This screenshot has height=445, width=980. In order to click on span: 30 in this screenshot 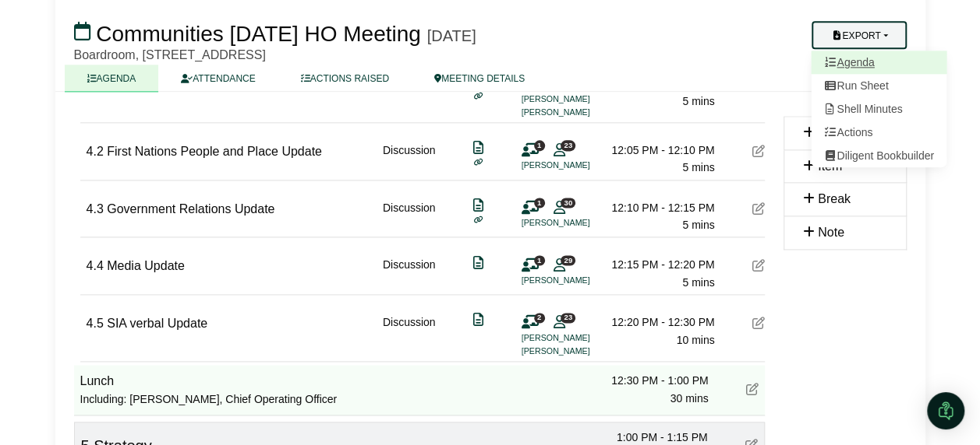, I will do `click(567, 202)`.